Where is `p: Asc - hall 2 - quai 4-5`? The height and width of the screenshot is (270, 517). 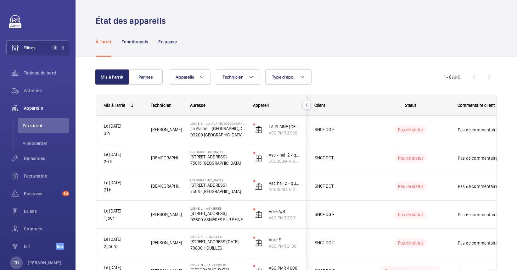 p: Asc - hall 2 - quai 4-5 is located at coordinates (284, 155).